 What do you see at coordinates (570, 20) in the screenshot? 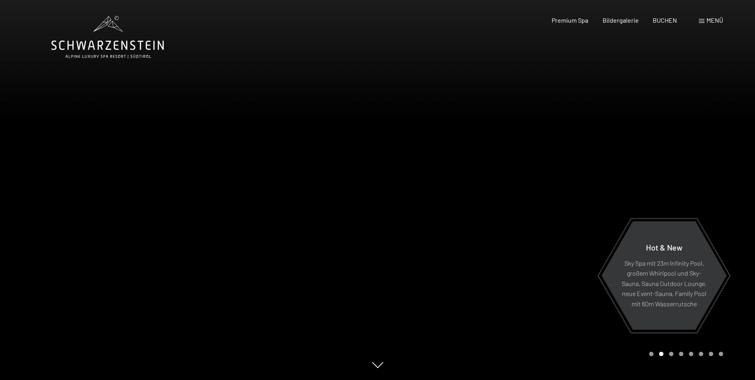
I see `span: Premium Spa` at bounding box center [570, 20].